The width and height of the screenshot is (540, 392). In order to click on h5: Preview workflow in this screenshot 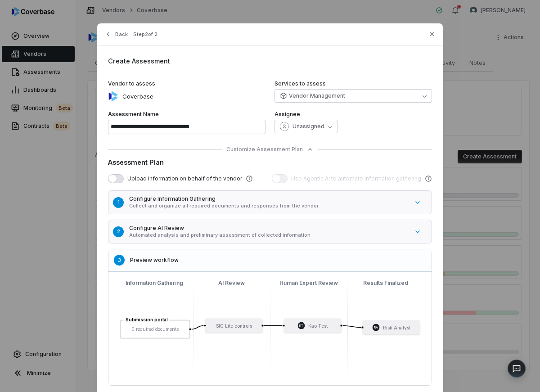, I will do `click(278, 260)`.